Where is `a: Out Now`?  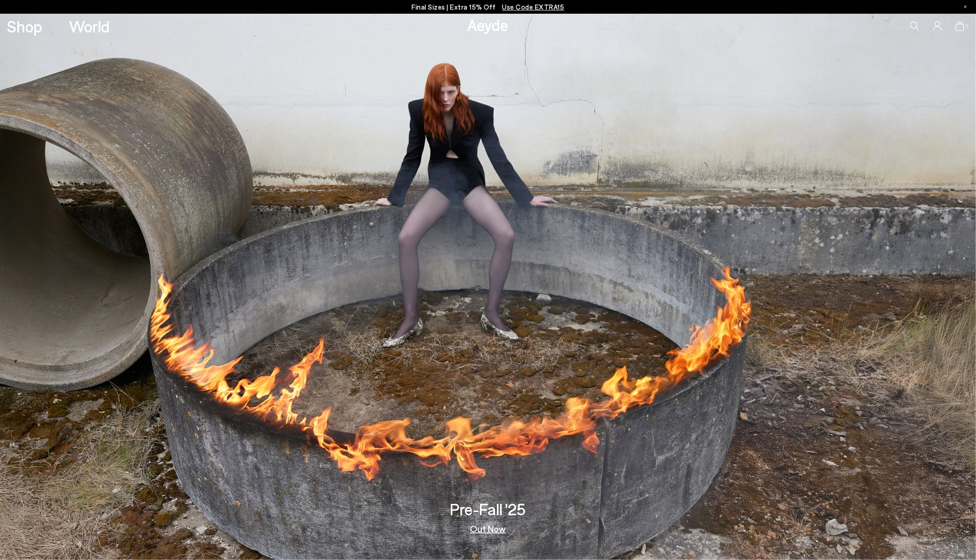
a: Out Now is located at coordinates (488, 528).